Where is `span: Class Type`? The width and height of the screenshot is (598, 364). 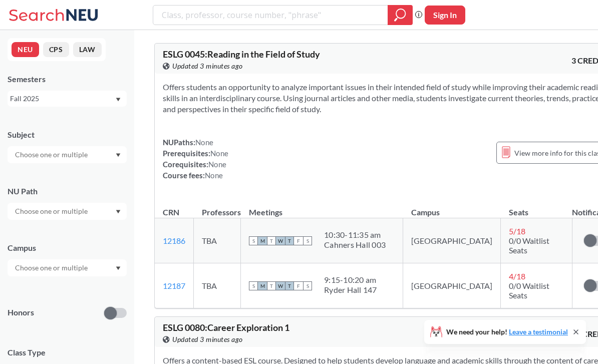 span: Class Type is located at coordinates (67, 352).